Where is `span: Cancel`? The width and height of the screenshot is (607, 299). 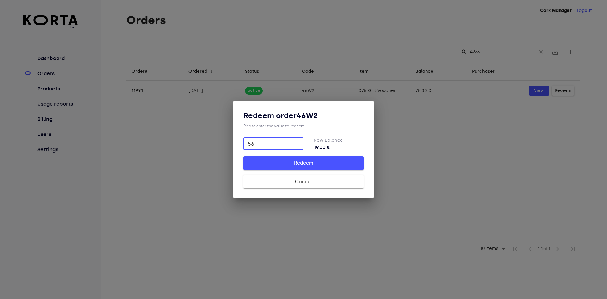
span: Cancel is located at coordinates (303, 181).